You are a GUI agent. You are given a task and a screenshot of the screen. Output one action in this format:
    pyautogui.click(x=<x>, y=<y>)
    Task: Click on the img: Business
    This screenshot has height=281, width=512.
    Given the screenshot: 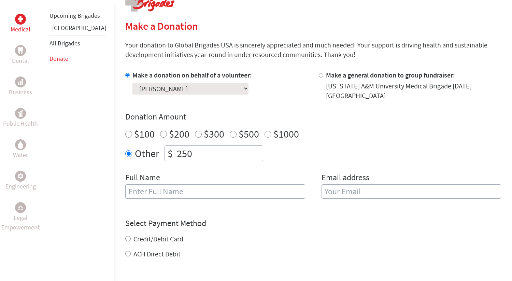 What is the action you would take?
    pyautogui.click(x=20, y=82)
    